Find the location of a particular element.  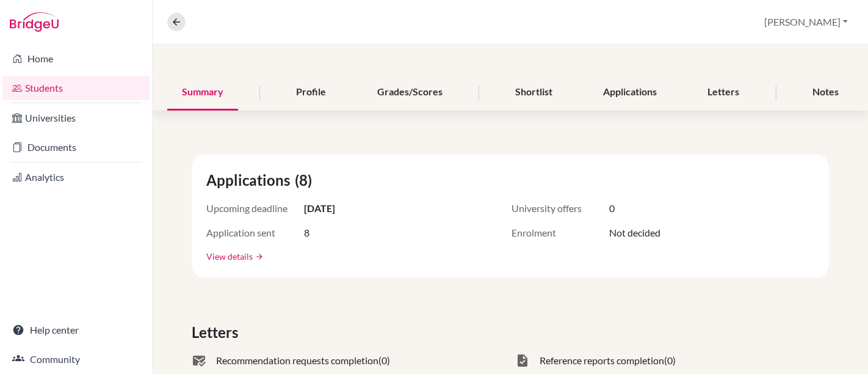

img: Bridge-U is located at coordinates (34, 22).